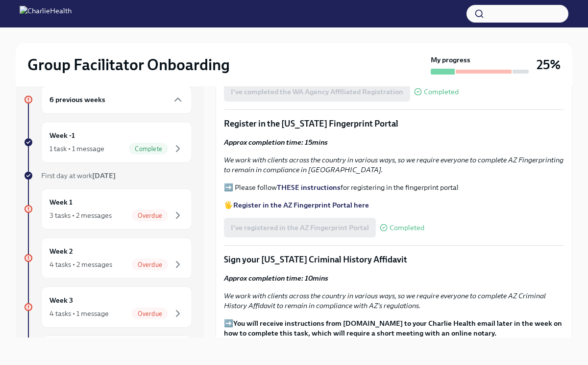 The height and width of the screenshot is (365, 588). What do you see at coordinates (385, 301) in the screenshot?
I see `em: We work with clients across the country in various ways, so we require everyone to complete AZ Cr...` at bounding box center [385, 301].